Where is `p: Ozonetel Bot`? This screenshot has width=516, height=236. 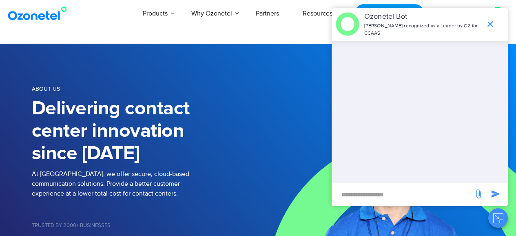
p: Ozonetel Bot is located at coordinates (423, 17).